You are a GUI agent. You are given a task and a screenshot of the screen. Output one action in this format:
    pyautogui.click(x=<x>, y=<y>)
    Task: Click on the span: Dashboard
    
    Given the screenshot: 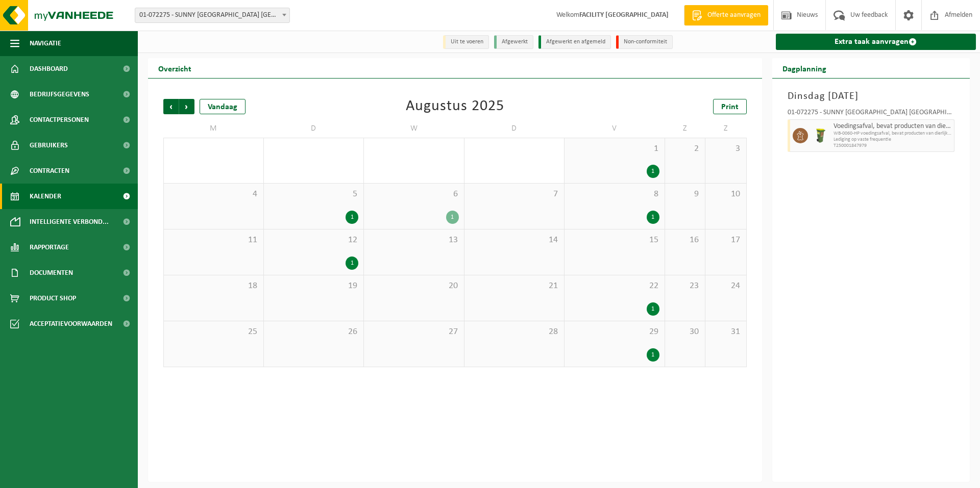 What is the action you would take?
    pyautogui.click(x=49, y=69)
    